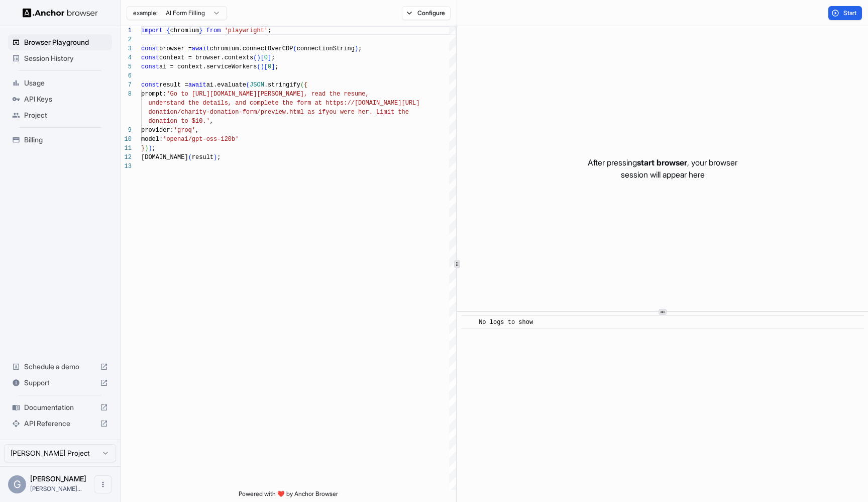 The image size is (868, 502). Describe the element at coordinates (145, 13) in the screenshot. I see `span: example:` at that location.